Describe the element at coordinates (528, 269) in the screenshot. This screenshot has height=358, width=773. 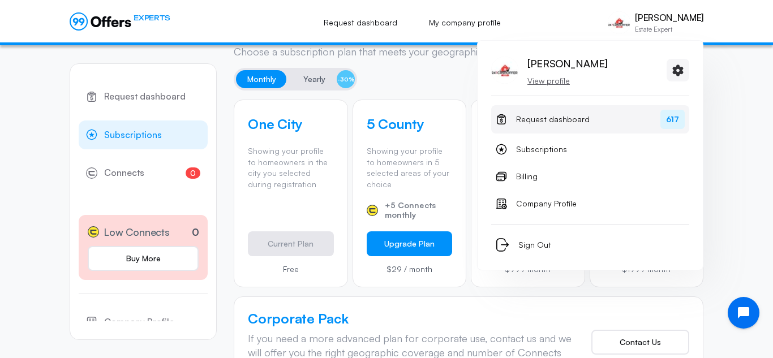
I see `p: $99 / month` at that location.